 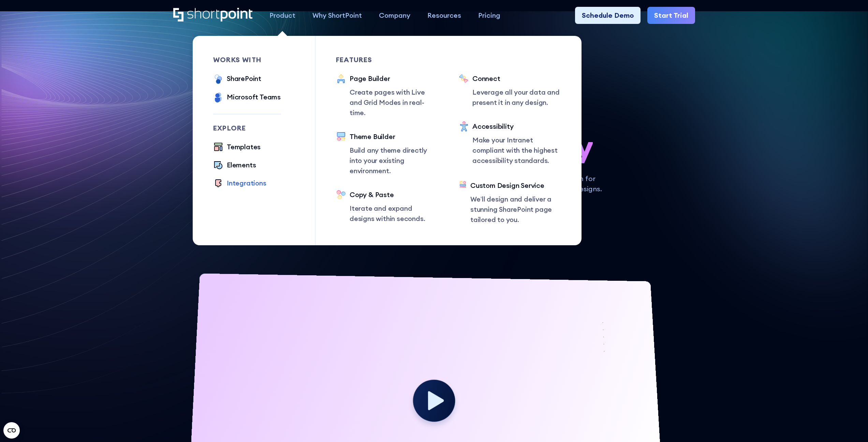 I want to click on div: Accessibility, so click(x=517, y=127).